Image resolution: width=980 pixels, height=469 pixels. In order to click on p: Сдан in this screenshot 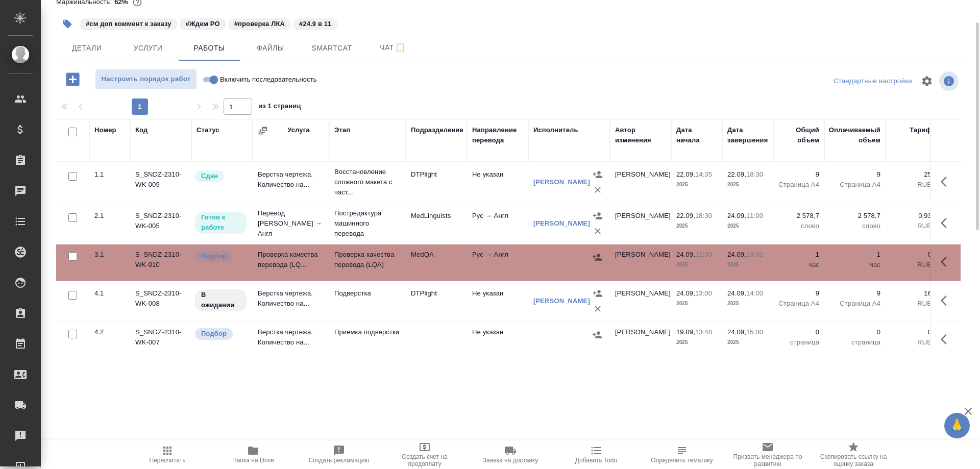, I will do `click(209, 176)`.